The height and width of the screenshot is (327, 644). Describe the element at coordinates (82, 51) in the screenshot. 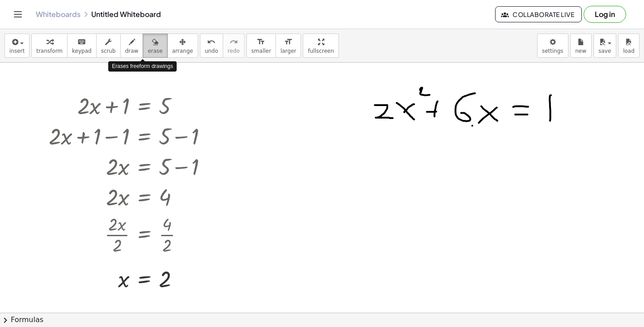

I see `span: keypad` at that location.